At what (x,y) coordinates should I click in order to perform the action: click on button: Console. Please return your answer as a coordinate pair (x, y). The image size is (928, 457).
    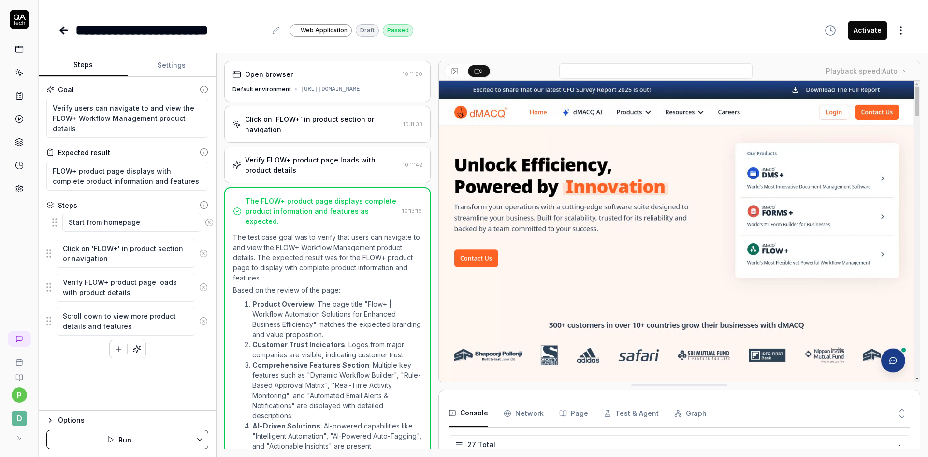
    Looking at the image, I should click on (468, 413).